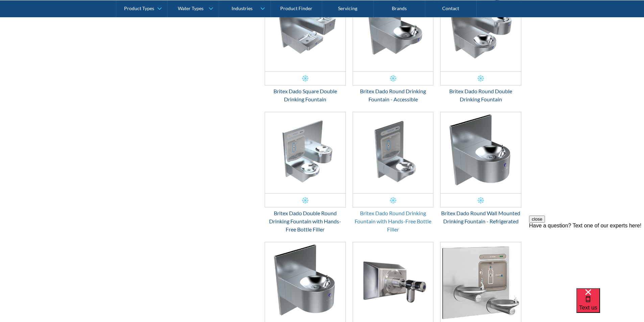 The image size is (644, 322). What do you see at coordinates (393, 95) in the screenshot?
I see `div: Britex Dado Round Drinking Fountain - Accessible` at bounding box center [393, 95].